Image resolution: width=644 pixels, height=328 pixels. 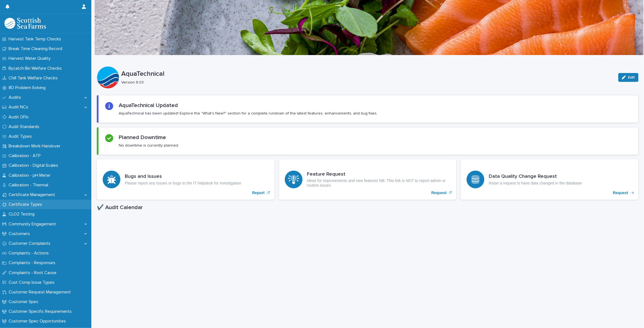 I want to click on p: Calibration - Digital Scales, so click(x=34, y=165).